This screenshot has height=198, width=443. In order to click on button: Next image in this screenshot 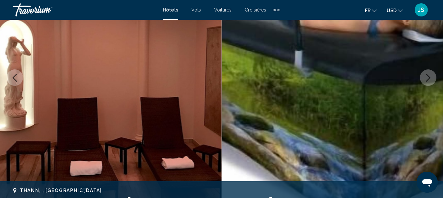, I will do `click(428, 78)`.